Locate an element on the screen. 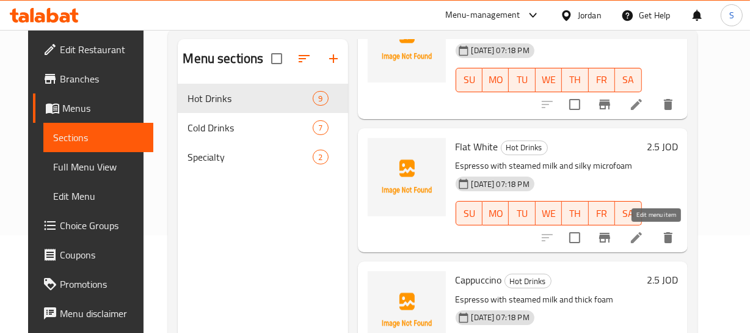 The height and width of the screenshot is (333, 750). span: Select all sections is located at coordinates (277, 59).